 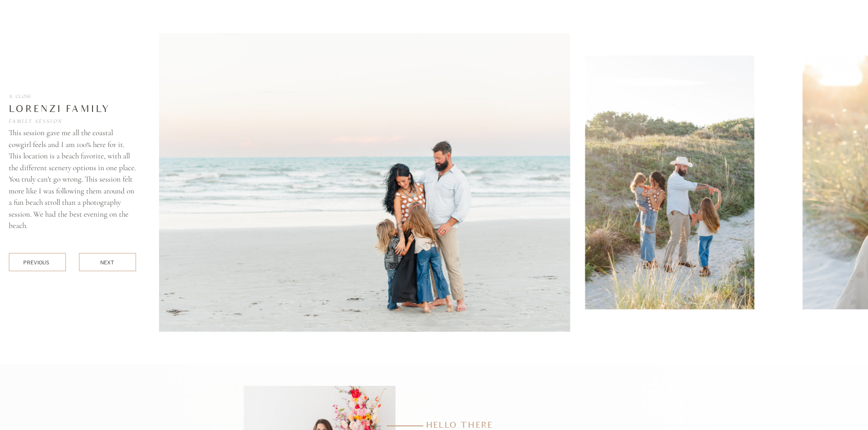 What do you see at coordinates (37, 262) in the screenshot?
I see `div: previous` at bounding box center [37, 262].